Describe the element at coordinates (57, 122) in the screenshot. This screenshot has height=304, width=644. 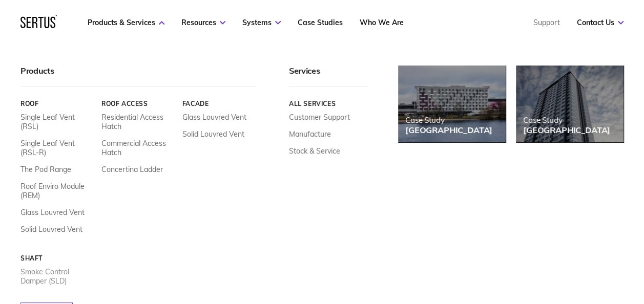
I see `a: Single Leaf Vent (RSL)` at that location.